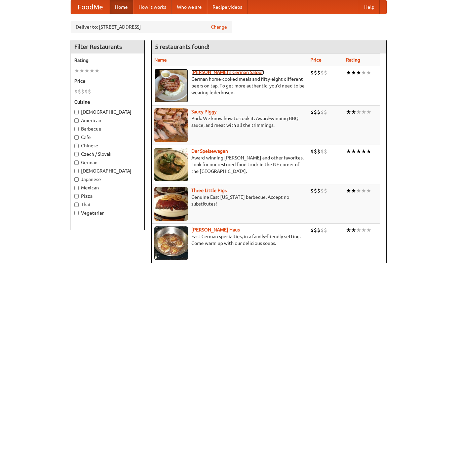 Image resolution: width=457 pixels, height=476 pixels. Describe the element at coordinates (76, 154) in the screenshot. I see `input: Czech / Slovak` at that location.